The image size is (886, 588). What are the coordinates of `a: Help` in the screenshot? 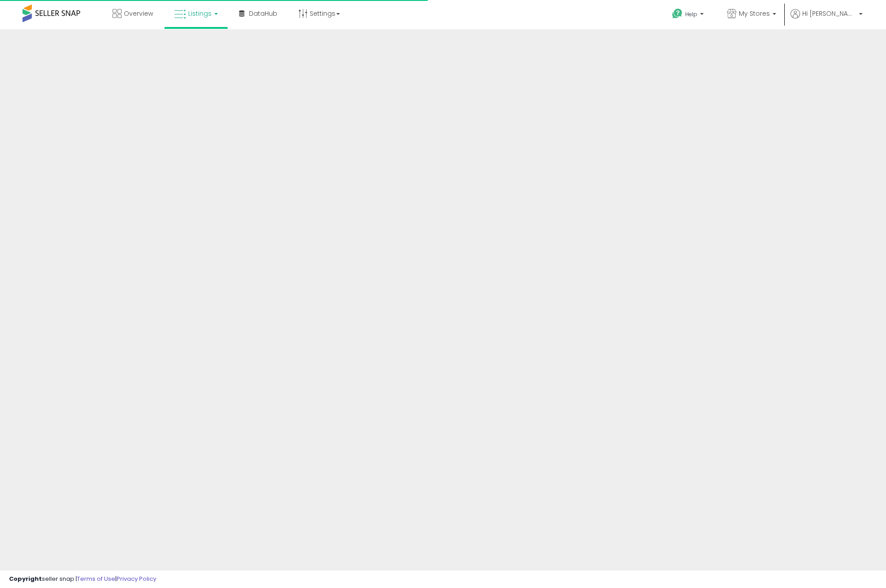 It's located at (689, 15).